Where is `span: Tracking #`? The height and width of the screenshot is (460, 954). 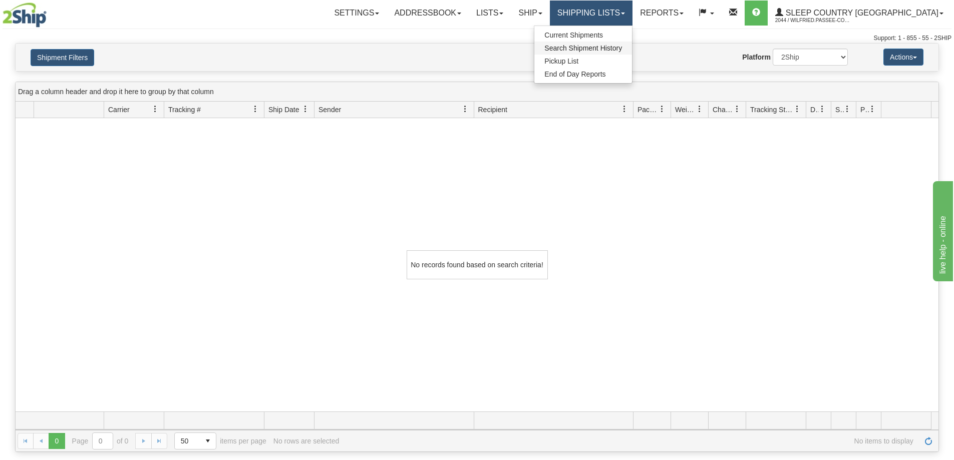
span: Tracking # is located at coordinates (184, 110).